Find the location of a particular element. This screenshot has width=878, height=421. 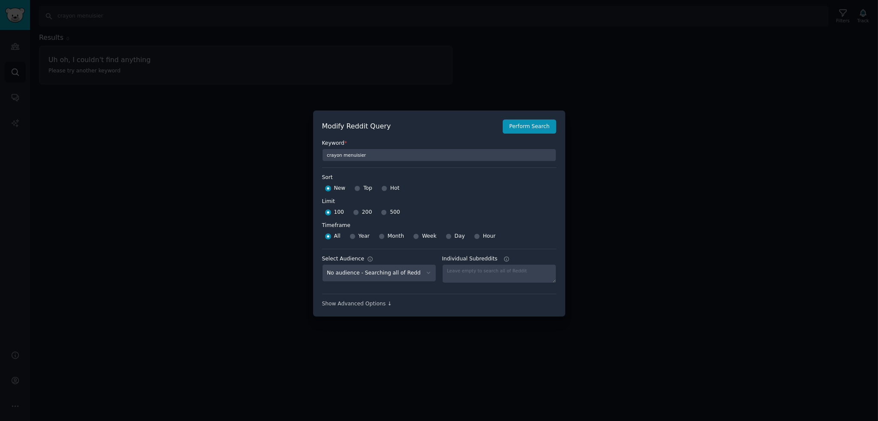

span: Day is located at coordinates (460, 237).